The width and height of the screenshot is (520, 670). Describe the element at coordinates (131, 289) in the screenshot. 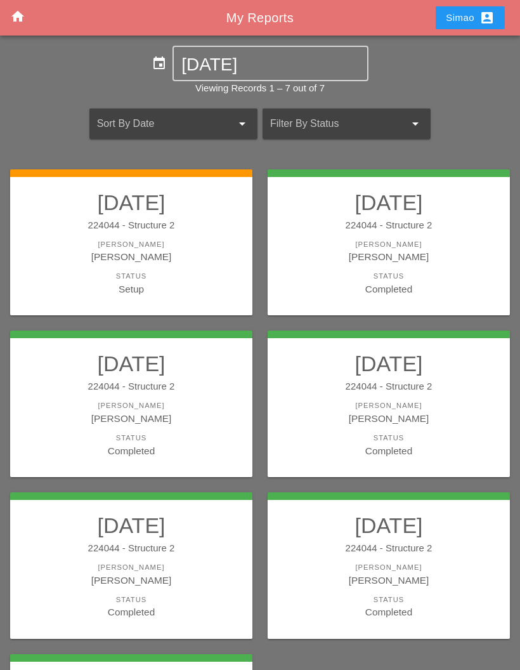

I see `div: Setup` at that location.